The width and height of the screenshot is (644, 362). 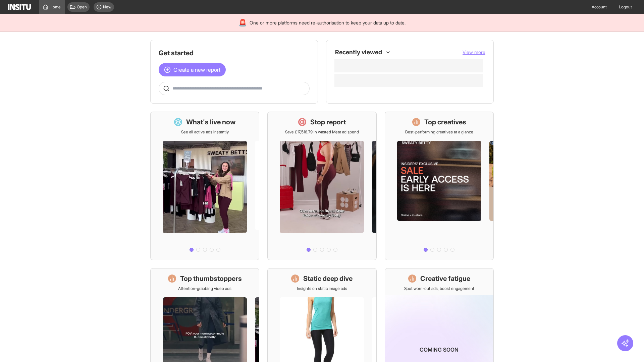 What do you see at coordinates (445, 122) in the screenshot?
I see `h1: Top creatives` at bounding box center [445, 122].